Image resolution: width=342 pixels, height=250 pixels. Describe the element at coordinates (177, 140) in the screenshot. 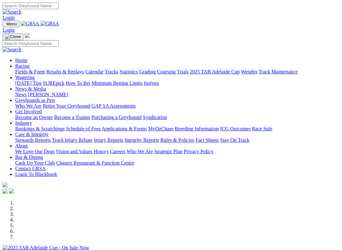

I see `a: Rules & Policies` at that location.